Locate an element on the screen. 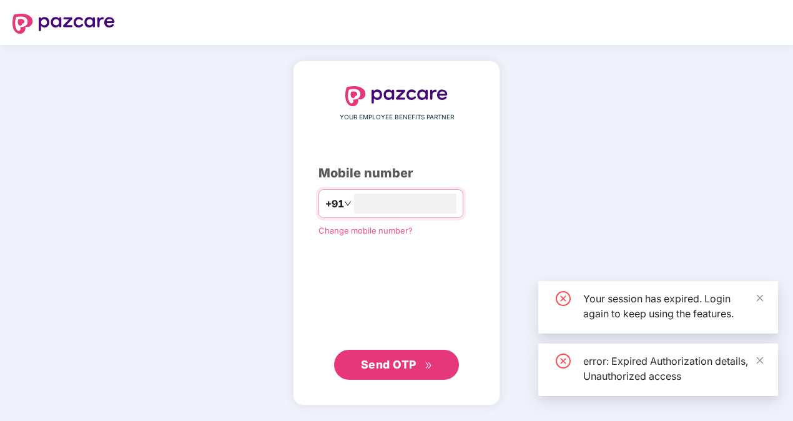 This screenshot has height=421, width=793. span: double-right is located at coordinates (428, 365).